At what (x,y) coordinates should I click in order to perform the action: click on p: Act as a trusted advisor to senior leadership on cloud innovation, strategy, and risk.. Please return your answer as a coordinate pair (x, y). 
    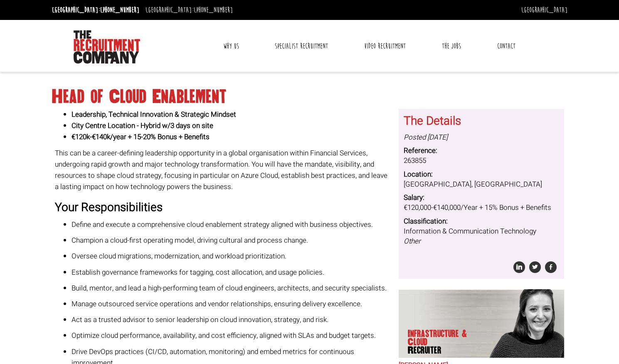
    Looking at the image, I should click on (232, 320).